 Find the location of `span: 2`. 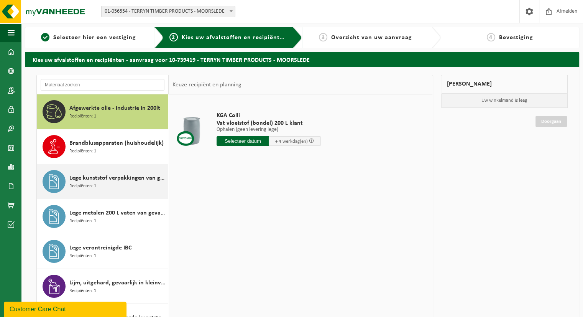

span: 2 is located at coordinates (174, 37).